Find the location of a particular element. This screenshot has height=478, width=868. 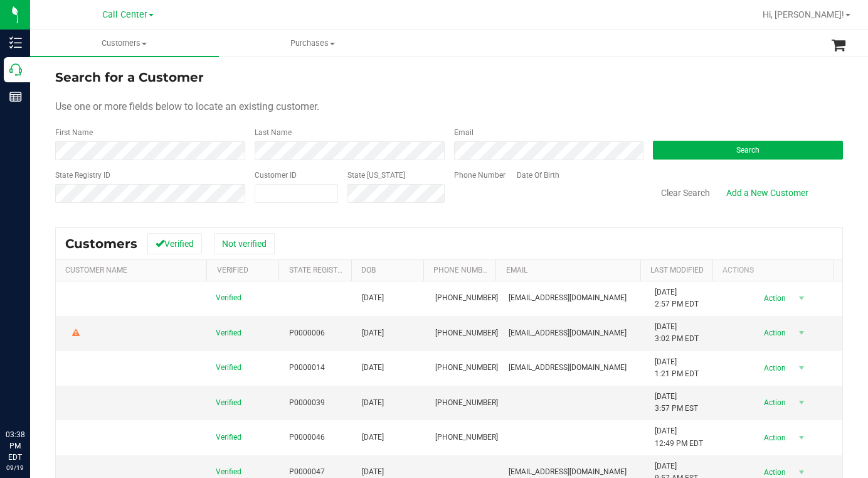

button: Clear Search is located at coordinates (686, 193).